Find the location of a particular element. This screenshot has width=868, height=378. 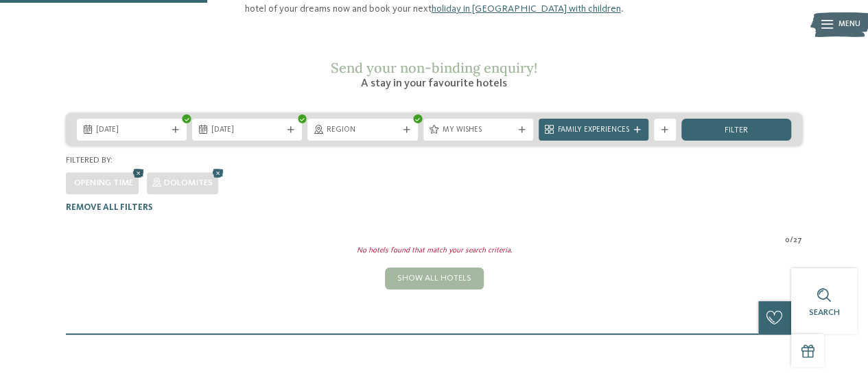

span: Remove all filters is located at coordinates (109, 208).